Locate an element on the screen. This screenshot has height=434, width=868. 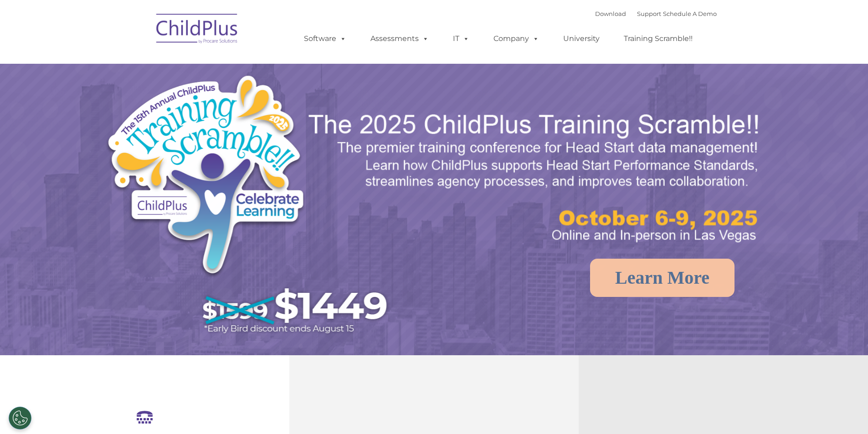
img: ChildPlus by Procare Solutions is located at coordinates (198, 30).